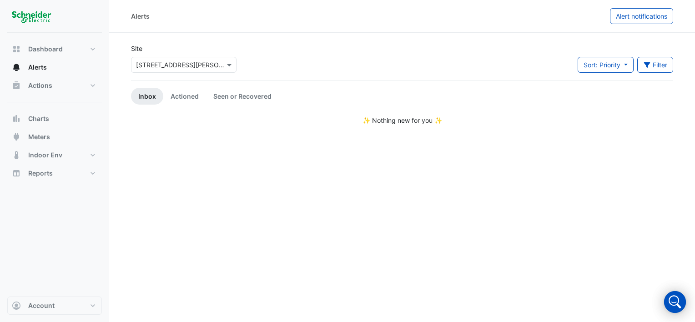 The image size is (695, 322). Describe the element at coordinates (55, 173) in the screenshot. I see `button: Reports` at that location.